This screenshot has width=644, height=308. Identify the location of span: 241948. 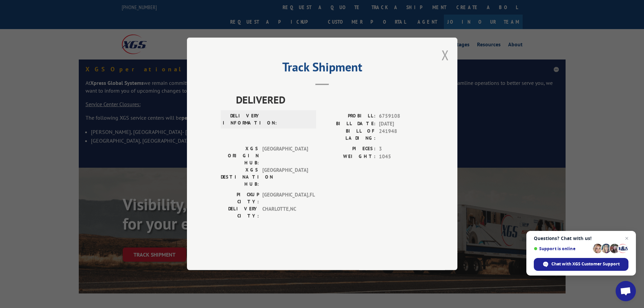
(401, 135).